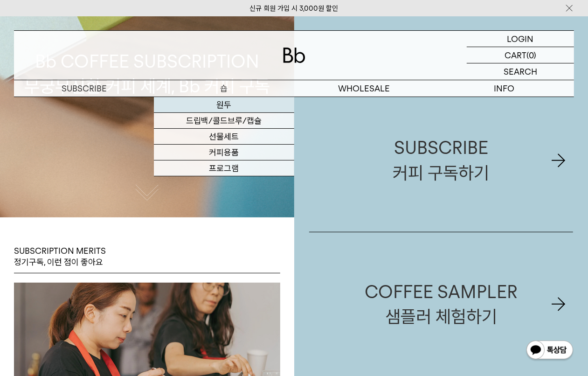 The width and height of the screenshot is (588, 376). What do you see at coordinates (504, 88) in the screenshot?
I see `p: INFO` at bounding box center [504, 88].